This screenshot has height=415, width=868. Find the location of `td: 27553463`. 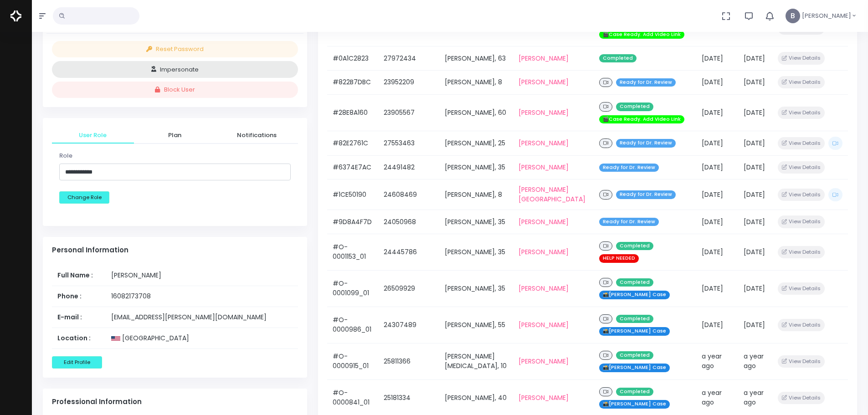

td: 27553463 is located at coordinates (409, 143).